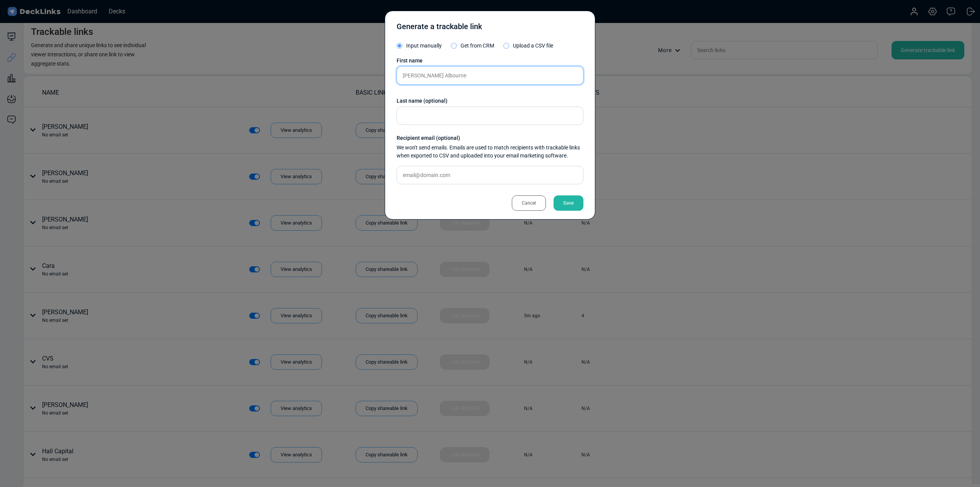 Image resolution: width=980 pixels, height=487 pixels. I want to click on input: email@domain.com, so click(490, 175).